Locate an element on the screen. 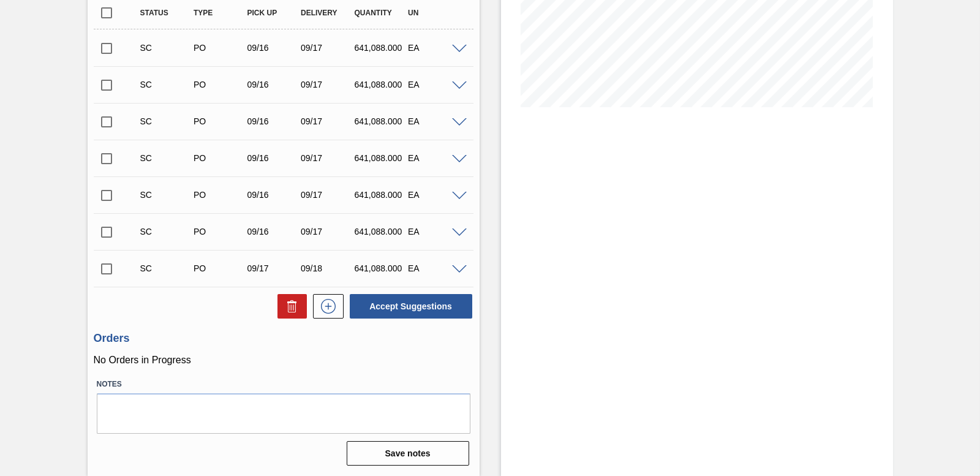 The width and height of the screenshot is (980, 476). div: UN is located at coordinates (434, 13).